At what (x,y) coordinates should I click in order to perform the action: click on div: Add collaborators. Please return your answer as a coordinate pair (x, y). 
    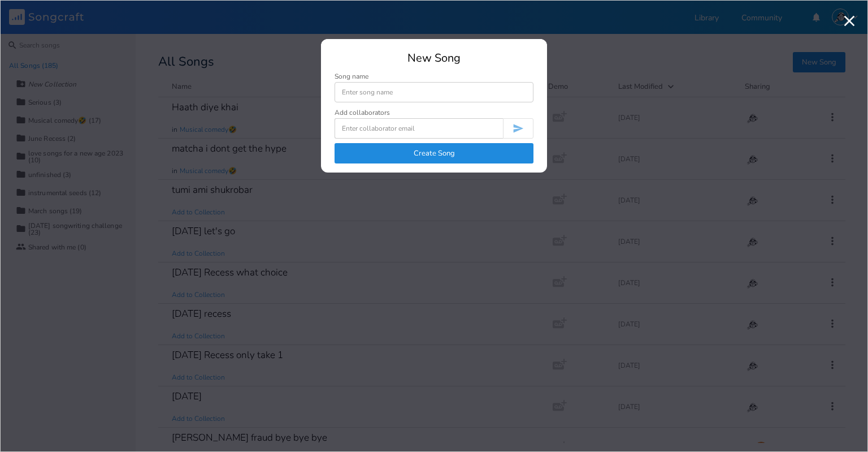
    Looking at the image, I should click on (362, 113).